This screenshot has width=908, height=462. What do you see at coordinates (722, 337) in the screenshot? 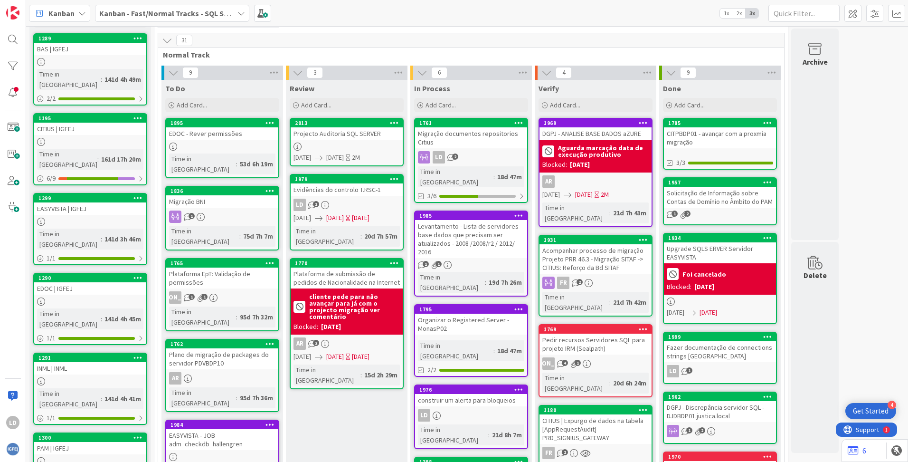
I see `div: 1999` at bounding box center [722, 337].